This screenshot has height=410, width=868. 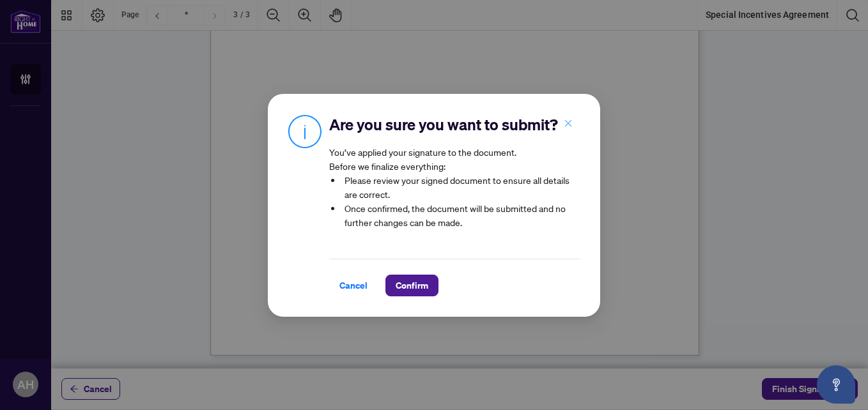 What do you see at coordinates (455, 125) in the screenshot?
I see `h2: Are you sure you want to submit?` at bounding box center [455, 125].